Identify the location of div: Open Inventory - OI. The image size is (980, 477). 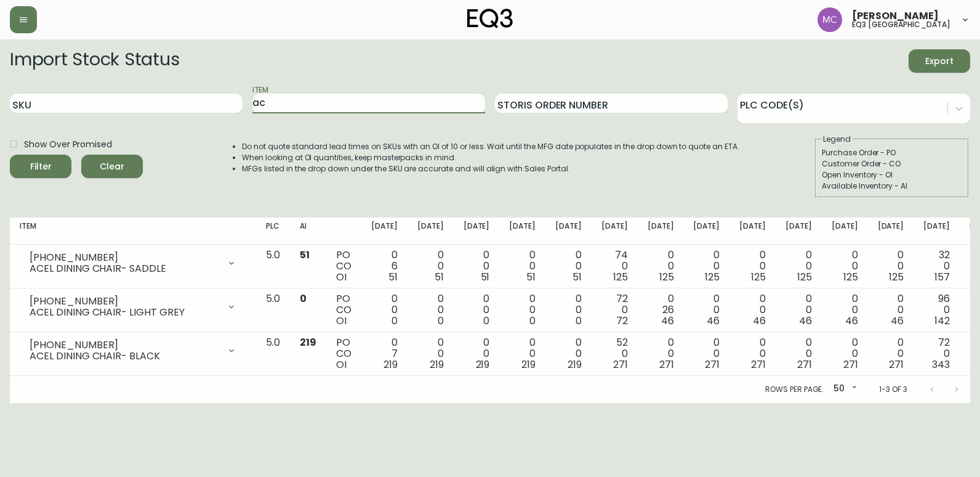
(892, 175).